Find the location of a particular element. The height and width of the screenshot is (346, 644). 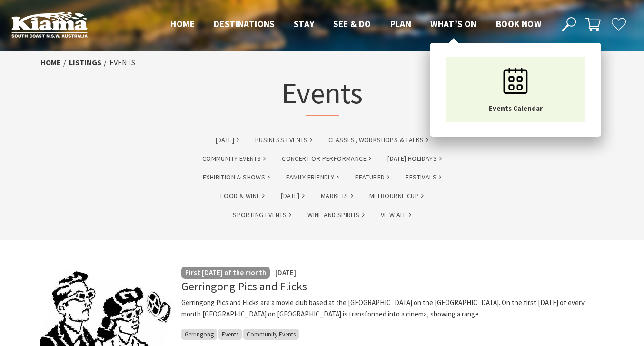

a: Melbourne Cup is located at coordinates (397, 196).